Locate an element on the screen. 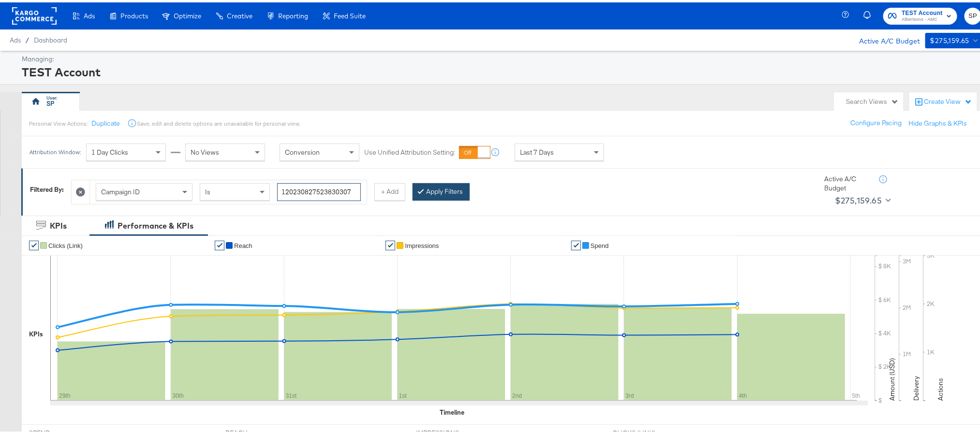 The height and width of the screenshot is (434, 980). span: Reporting is located at coordinates (293, 13).